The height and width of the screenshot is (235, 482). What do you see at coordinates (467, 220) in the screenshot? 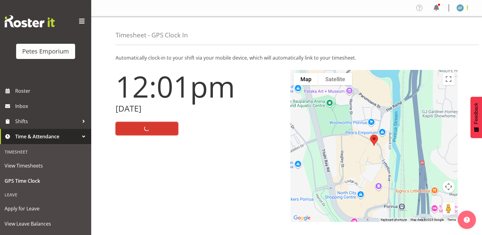
I see `img: help-xxl-2.png` at bounding box center [467, 220].